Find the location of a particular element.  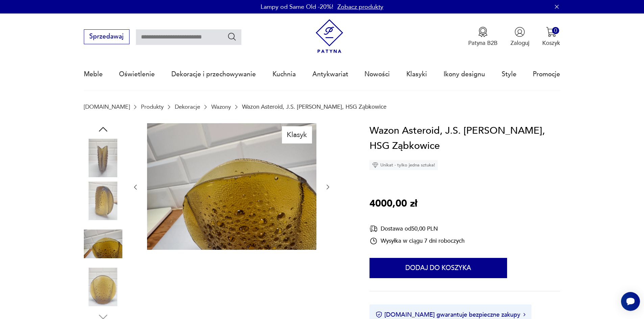

button: 0Koszyk is located at coordinates (551, 37).